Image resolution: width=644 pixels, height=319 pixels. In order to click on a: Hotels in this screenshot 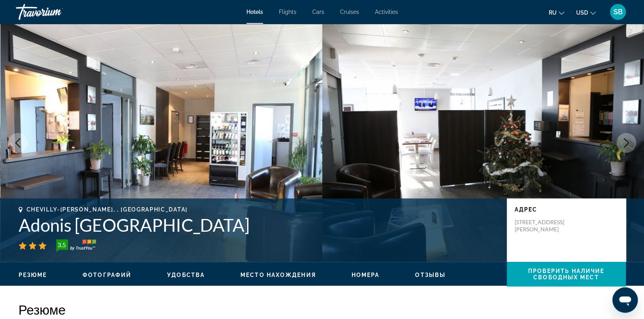, I will do `click(255, 12)`.